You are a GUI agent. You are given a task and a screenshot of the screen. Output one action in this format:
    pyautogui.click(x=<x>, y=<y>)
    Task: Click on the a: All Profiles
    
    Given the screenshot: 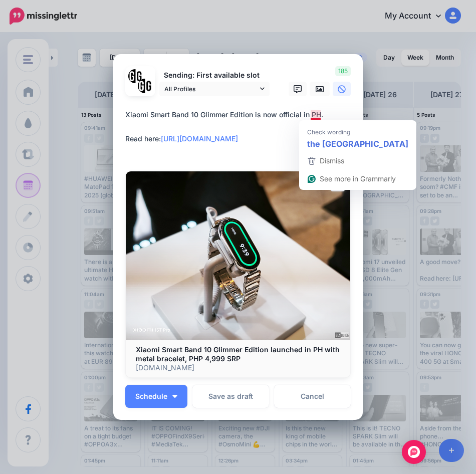 What is the action you would take?
    pyautogui.click(x=214, y=89)
    